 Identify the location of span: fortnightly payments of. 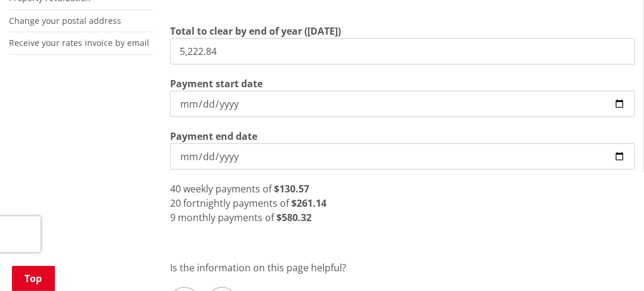
(236, 203).